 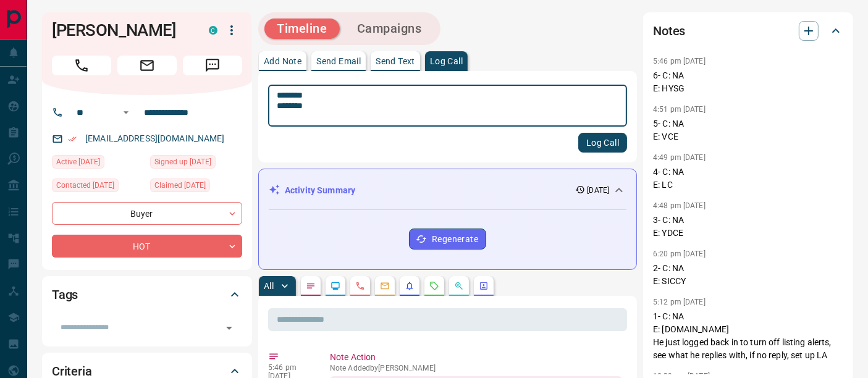 I want to click on button: Regenerate, so click(x=448, y=239).